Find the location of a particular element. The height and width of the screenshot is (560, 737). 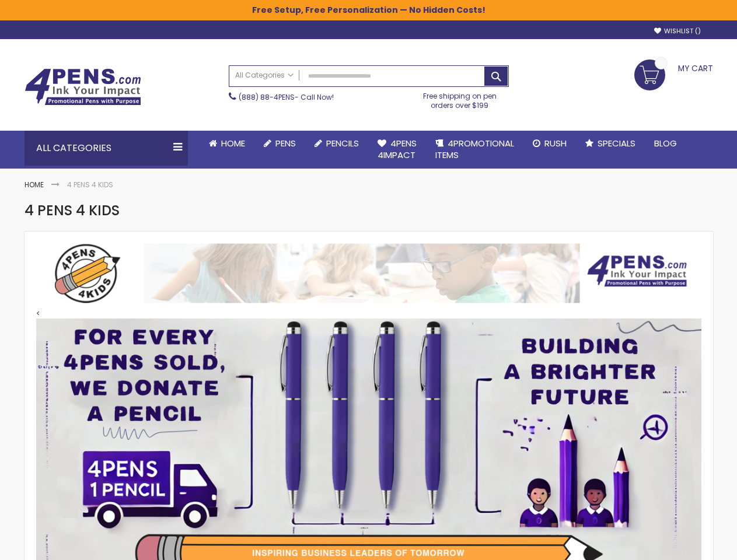

a: Specials is located at coordinates (610, 144).